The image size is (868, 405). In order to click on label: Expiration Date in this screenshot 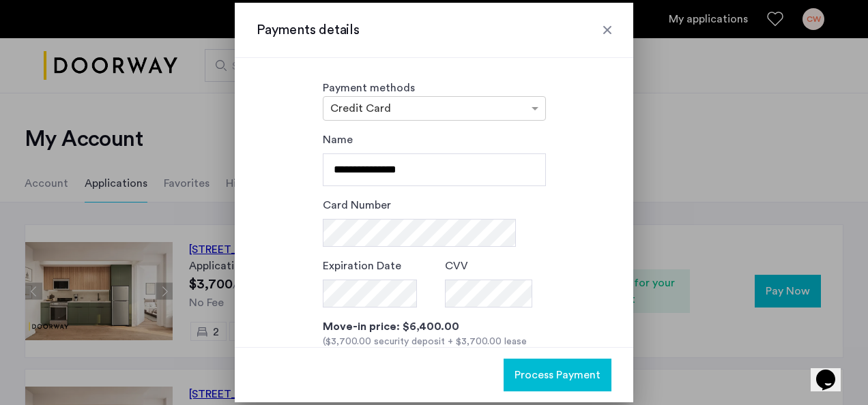, I will do `click(361, 266)`.